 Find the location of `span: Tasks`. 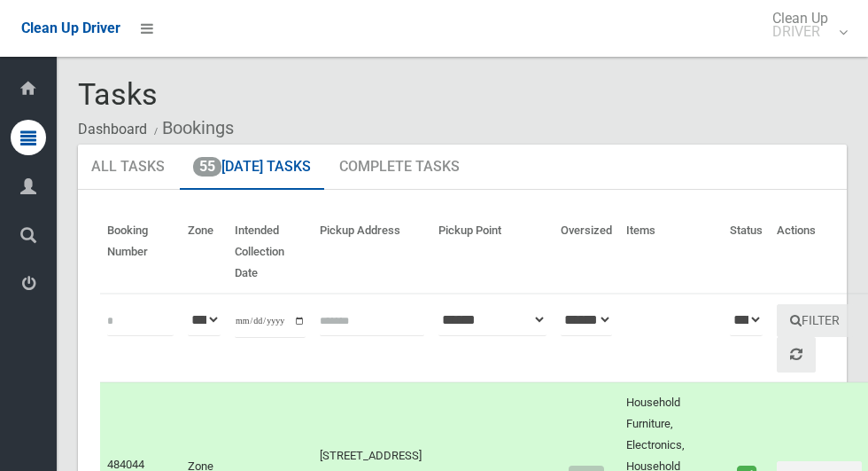

span: Tasks is located at coordinates (117, 94).